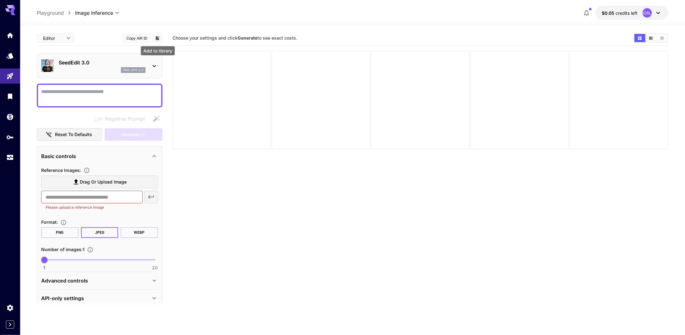 This screenshot has height=335, width=685. What do you see at coordinates (90, 250) in the screenshot?
I see `button: Specify how many images to generate in a single request. Each image generation will be charged se...` at bounding box center [90, 250].